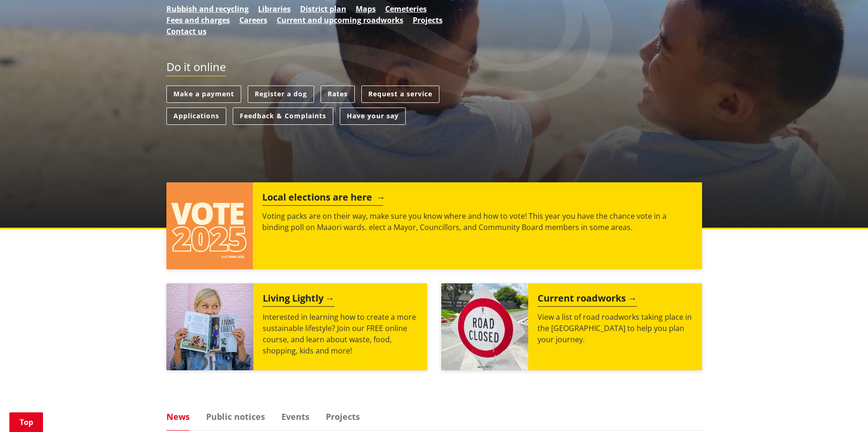 This screenshot has width=868, height=432. I want to click on a: Public notices, so click(236, 417).